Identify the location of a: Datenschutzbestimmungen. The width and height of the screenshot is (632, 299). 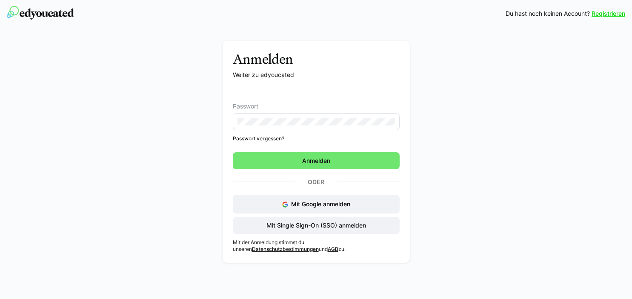
(285, 249).